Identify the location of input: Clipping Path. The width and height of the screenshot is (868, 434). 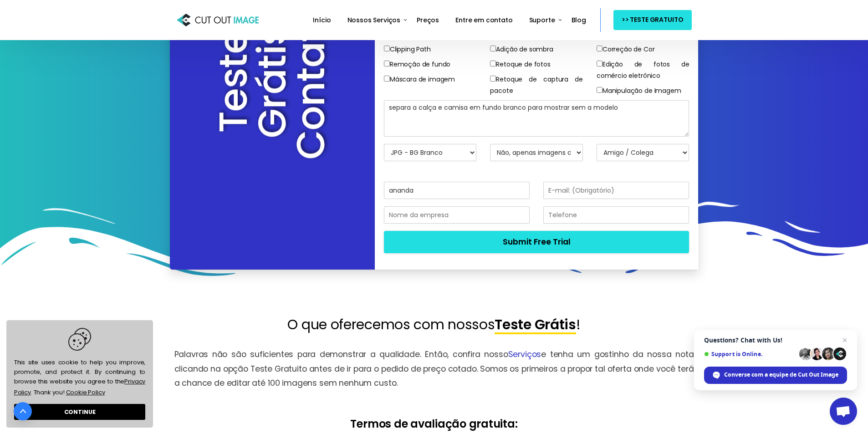
(387, 48).